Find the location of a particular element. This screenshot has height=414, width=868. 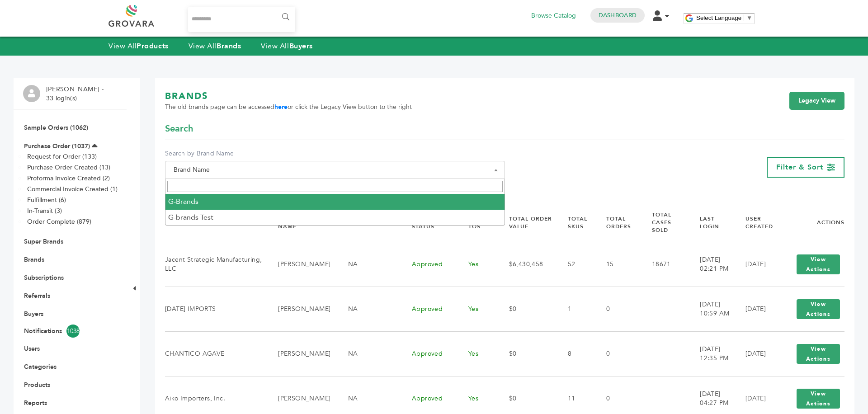

td: 15 is located at coordinates (618, 264).